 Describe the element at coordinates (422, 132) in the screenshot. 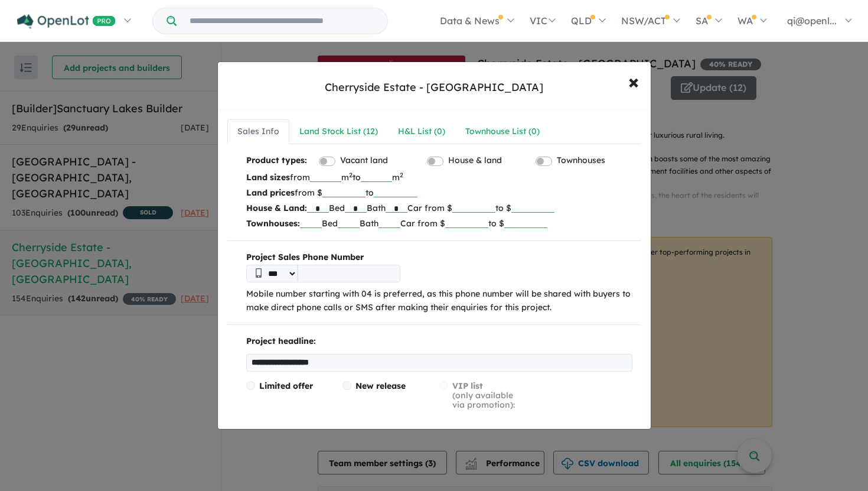

I see `div: H&L List ( 0 )` at that location.